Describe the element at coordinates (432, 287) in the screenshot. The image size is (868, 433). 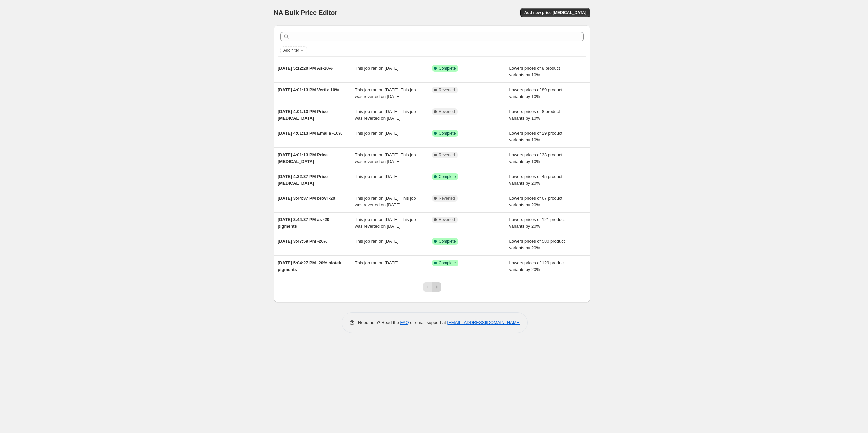
I see `nav: Pagination` at that location.